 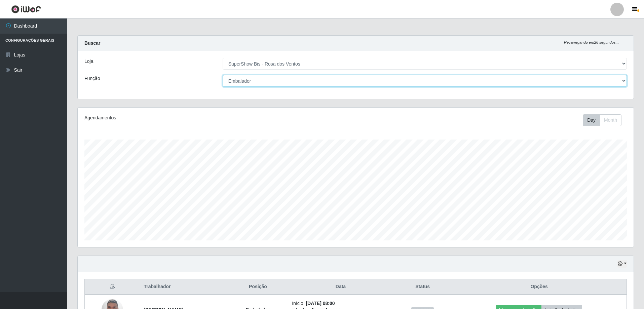 I want to click on div: First group, so click(x=602, y=120).